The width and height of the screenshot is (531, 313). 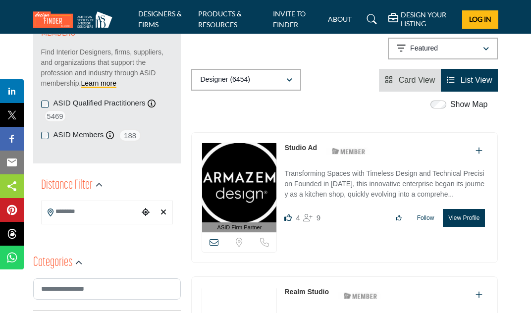 I want to click on button: Follow, so click(x=425, y=218).